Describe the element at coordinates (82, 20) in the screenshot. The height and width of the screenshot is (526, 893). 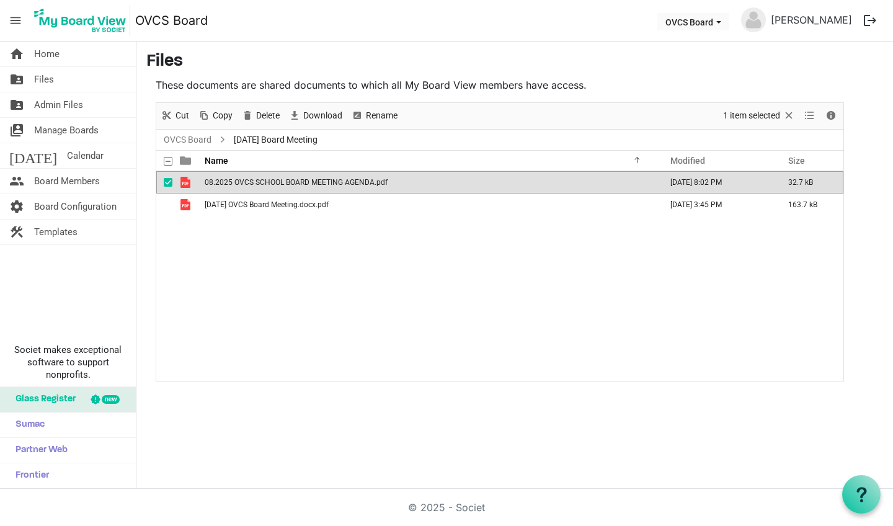
I see `a: My Board View Logo` at that location.